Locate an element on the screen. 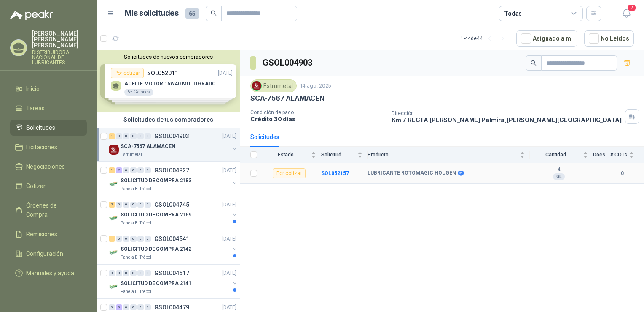 The width and height of the screenshot is (644, 312). span: Negociaciones is located at coordinates (46, 166).